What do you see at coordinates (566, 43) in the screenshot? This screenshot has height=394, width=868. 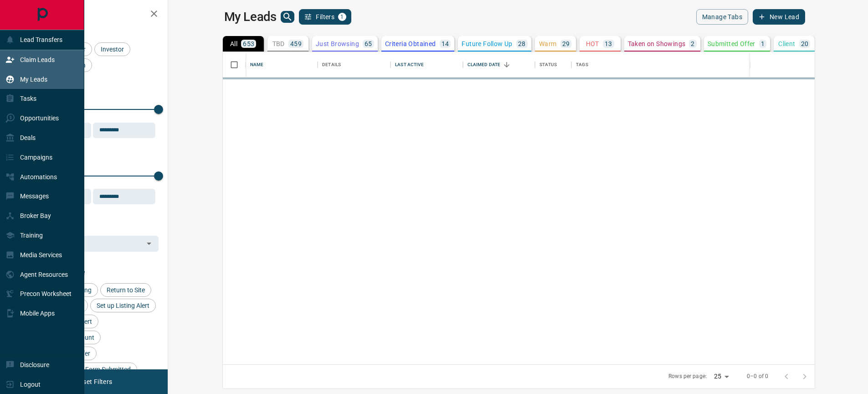 I see `p: 29` at bounding box center [566, 43].